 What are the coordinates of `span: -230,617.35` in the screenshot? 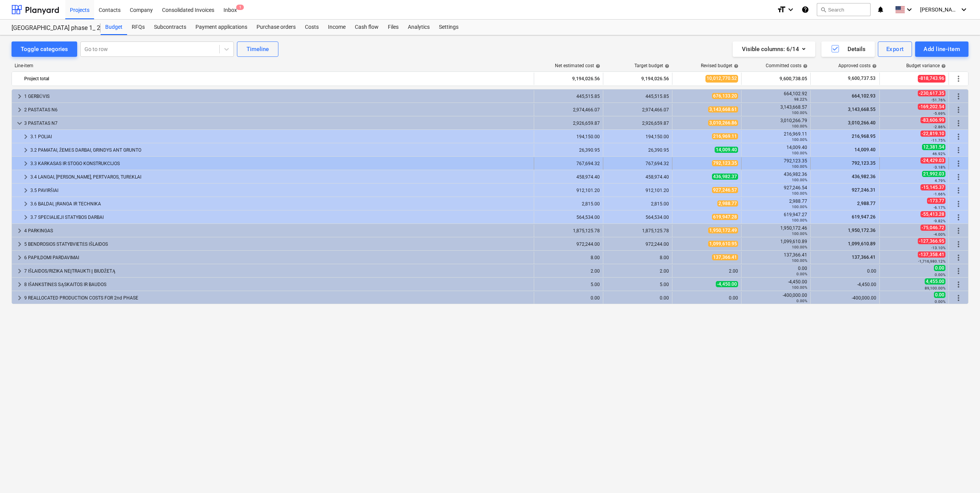 It's located at (931, 93).